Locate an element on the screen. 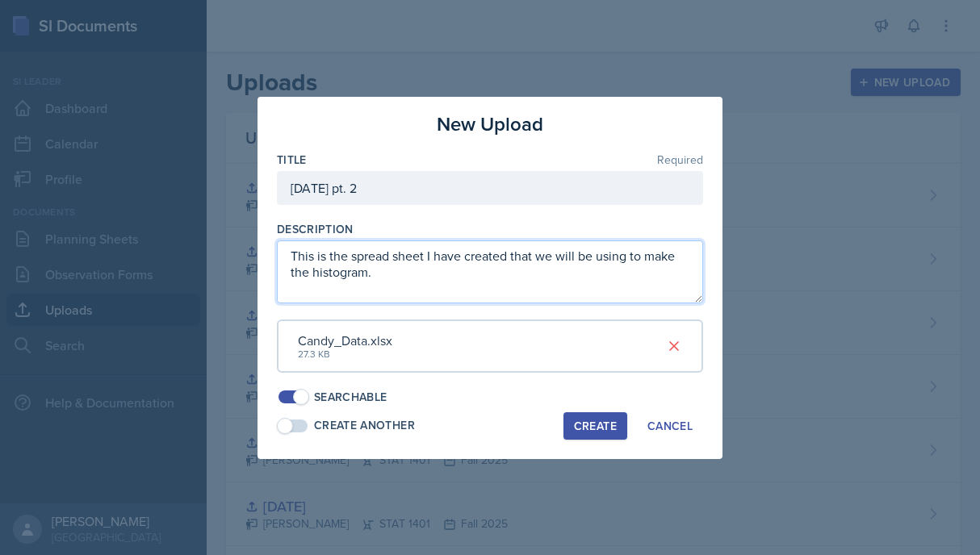  div: Searchable is located at coordinates (350, 397).